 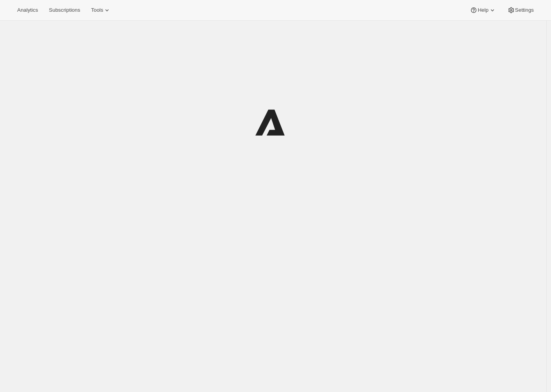 What do you see at coordinates (524, 10) in the screenshot?
I see `span: Settings` at bounding box center [524, 10].